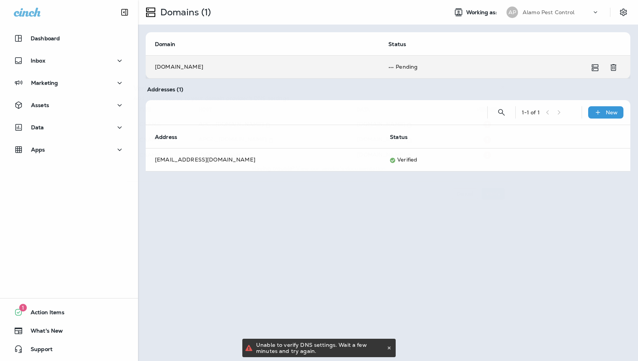  What do you see at coordinates (340, 168) in the screenshot?
I see `a: View our vendor's documentation` at bounding box center [340, 168].